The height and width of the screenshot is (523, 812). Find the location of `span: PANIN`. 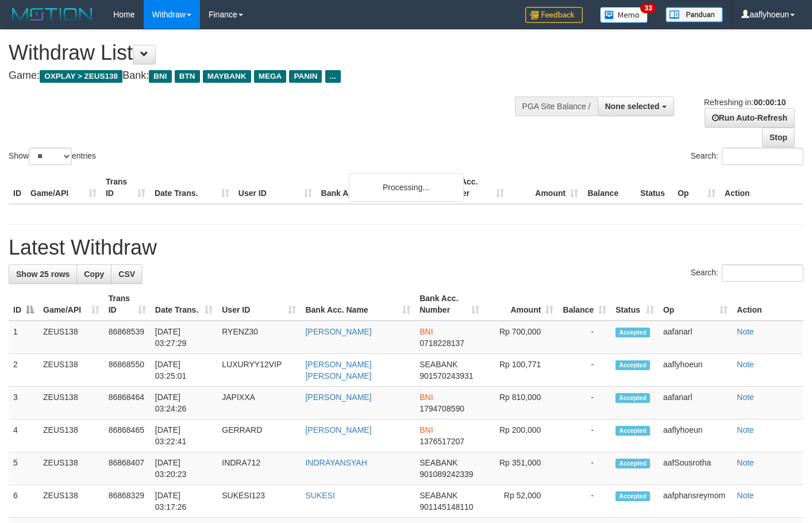

span: PANIN is located at coordinates (305, 76).